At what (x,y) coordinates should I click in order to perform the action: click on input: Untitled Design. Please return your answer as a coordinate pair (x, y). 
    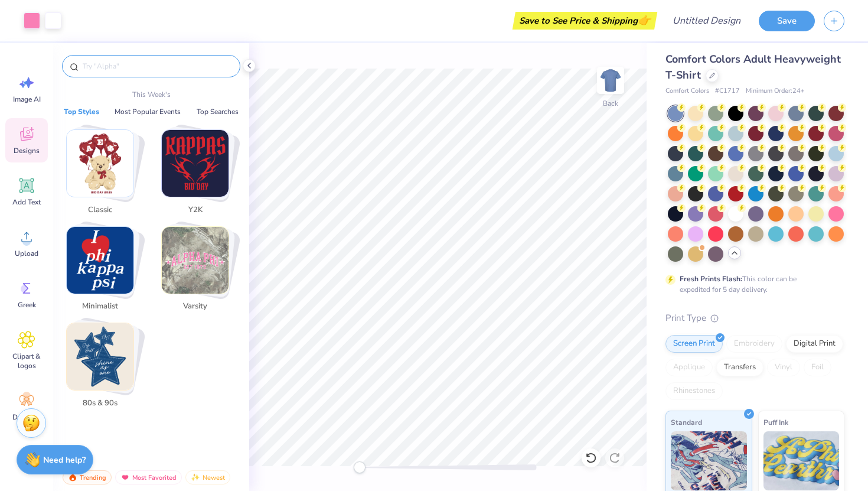
    Looking at the image, I should click on (706, 21).